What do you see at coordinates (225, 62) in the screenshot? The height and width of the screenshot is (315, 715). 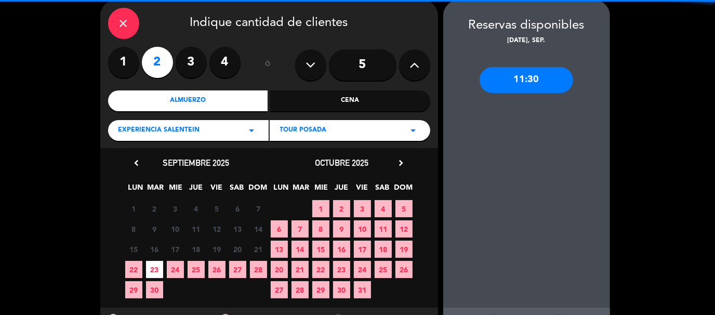 I see `label: 4` at bounding box center [225, 62].